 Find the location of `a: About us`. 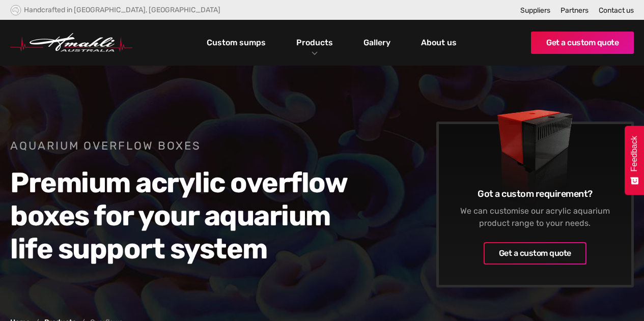

a: About us is located at coordinates (439, 43).